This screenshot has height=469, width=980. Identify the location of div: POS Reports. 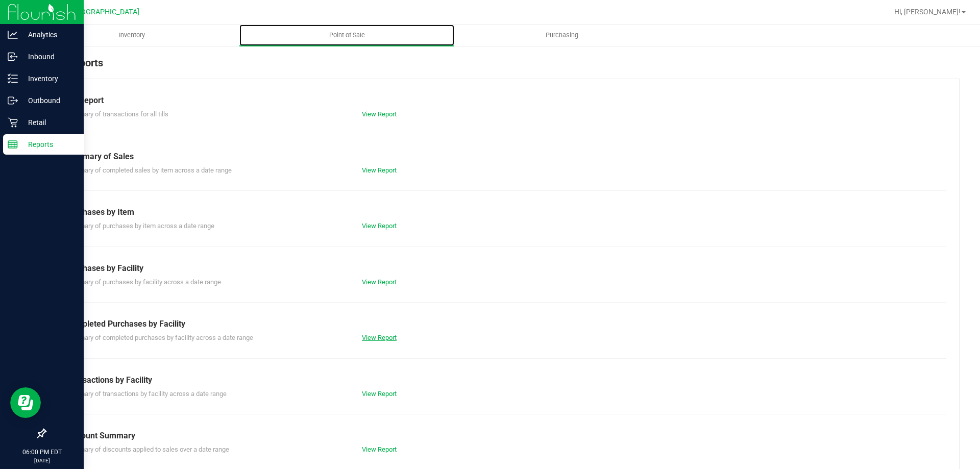
(503, 67).